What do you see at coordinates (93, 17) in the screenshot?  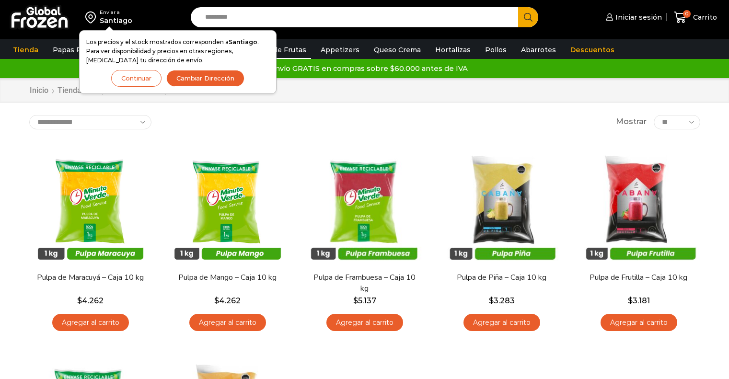 I see `img: address-field-icon.svg` at bounding box center [93, 17].